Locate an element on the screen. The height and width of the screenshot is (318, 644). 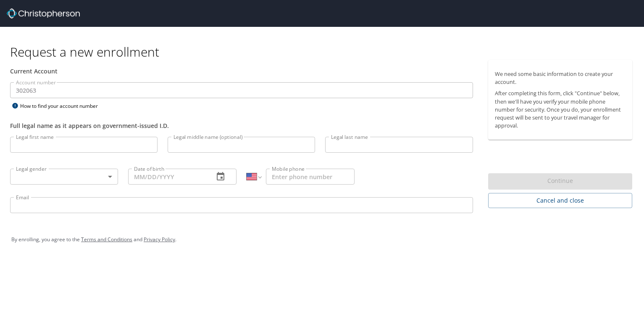
span: Cancel and close is located at coordinates (560, 200).